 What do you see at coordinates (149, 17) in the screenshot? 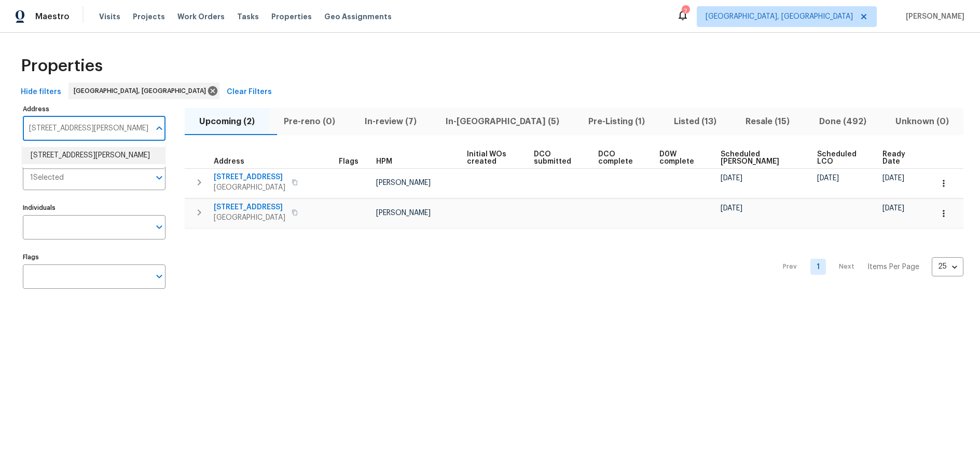
I see `span: Projects` at bounding box center [149, 17].